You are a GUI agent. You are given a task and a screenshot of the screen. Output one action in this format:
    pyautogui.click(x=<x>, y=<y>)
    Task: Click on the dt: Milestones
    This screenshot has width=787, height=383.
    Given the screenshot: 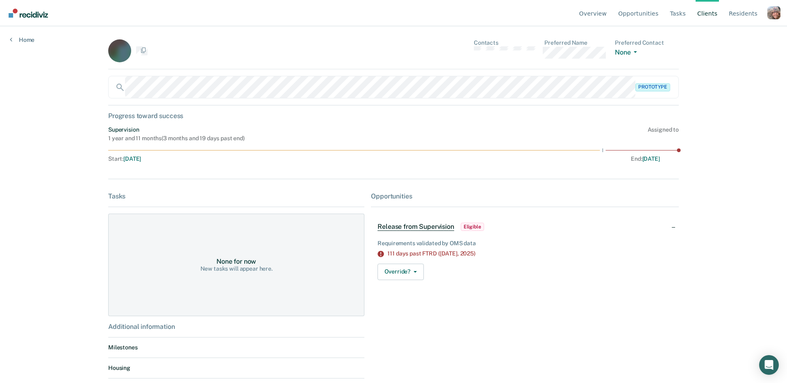 What is the action you would take?
    pyautogui.click(x=236, y=347)
    